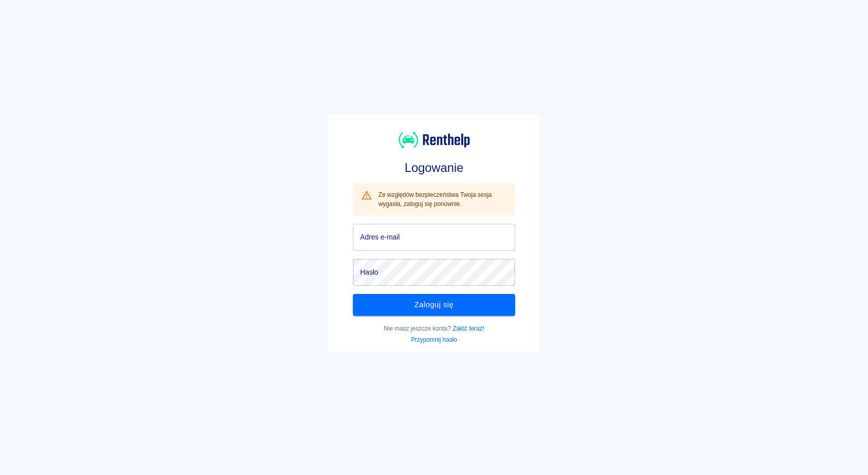  I want to click on button: Zaloguj się, so click(434, 304).